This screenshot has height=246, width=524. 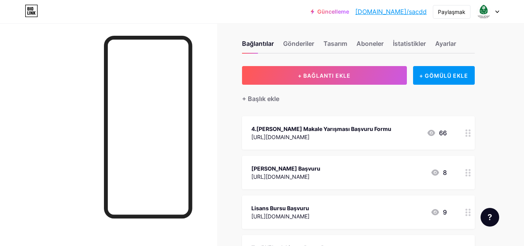 What do you see at coordinates (370, 43) in the screenshot?
I see `font: Aboneler` at bounding box center [370, 43].